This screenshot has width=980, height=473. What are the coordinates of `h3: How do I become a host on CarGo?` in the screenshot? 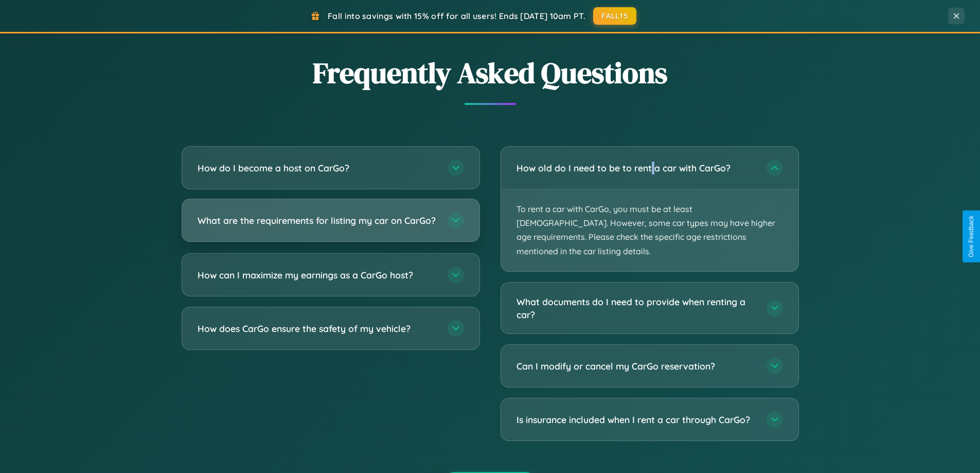 It's located at (318, 168).